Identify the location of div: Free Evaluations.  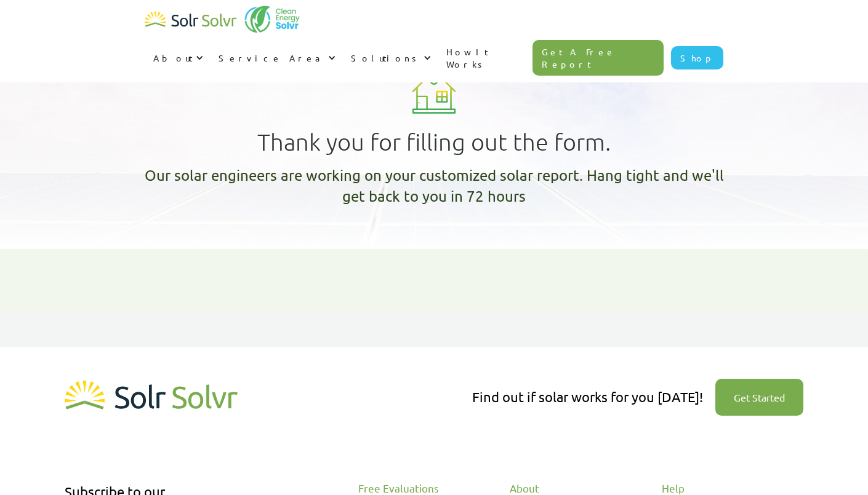
(416, 489).